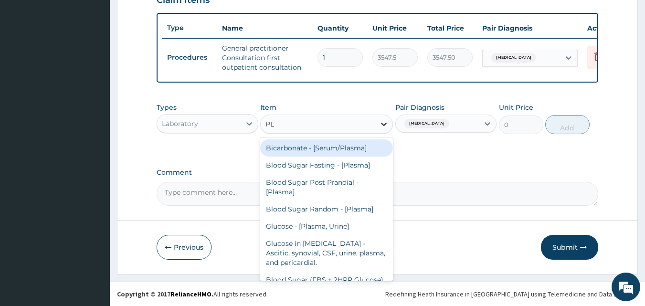 This screenshot has width=645, height=306. What do you see at coordinates (326, 226) in the screenshot?
I see `div: Glucose - [Plasma, Urine]` at bounding box center [326, 226].